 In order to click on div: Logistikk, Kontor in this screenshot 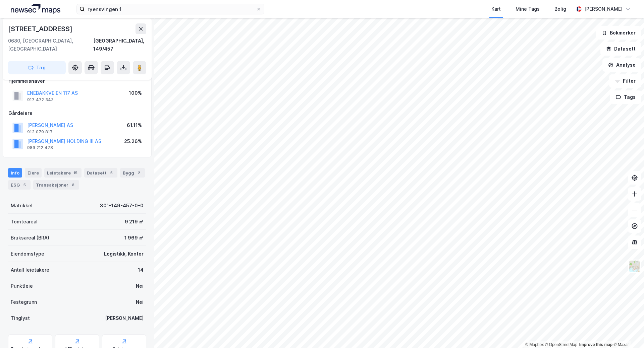, I will do `click(124, 254)`.